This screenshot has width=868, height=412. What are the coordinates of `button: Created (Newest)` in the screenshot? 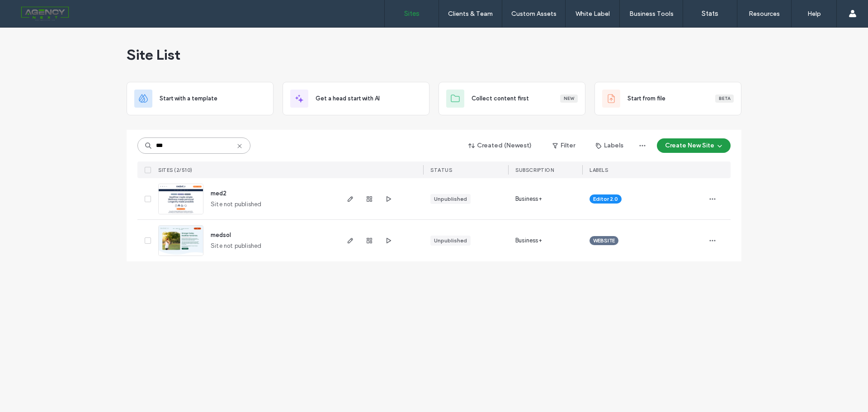 It's located at (500, 146).